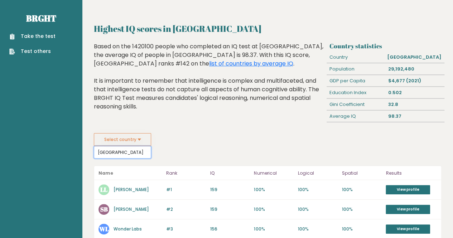  Describe the element at coordinates (415, 105) in the screenshot. I see `div: 32.8` at that location.